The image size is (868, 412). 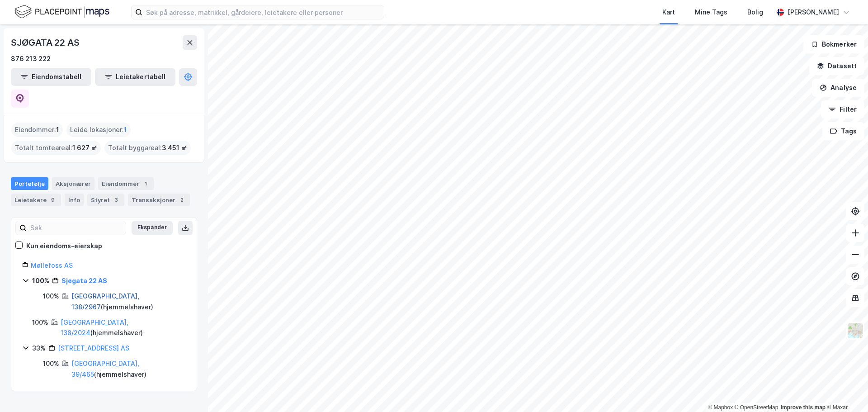 I want to click on div: Leietakere, so click(x=36, y=200).